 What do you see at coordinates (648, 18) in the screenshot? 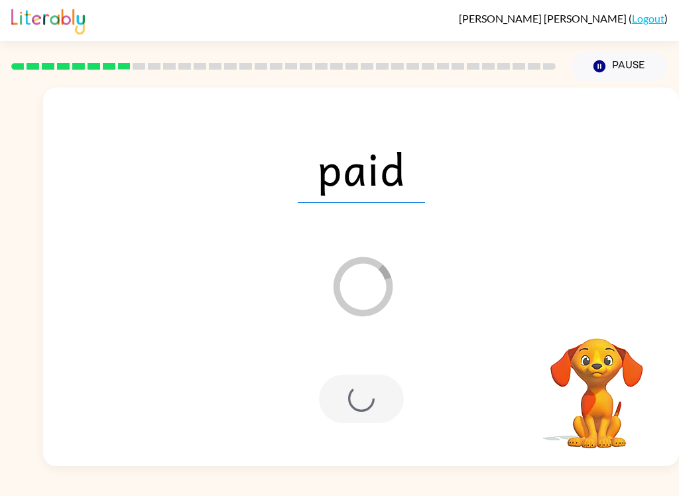
I see `a: Logout` at bounding box center [648, 18].